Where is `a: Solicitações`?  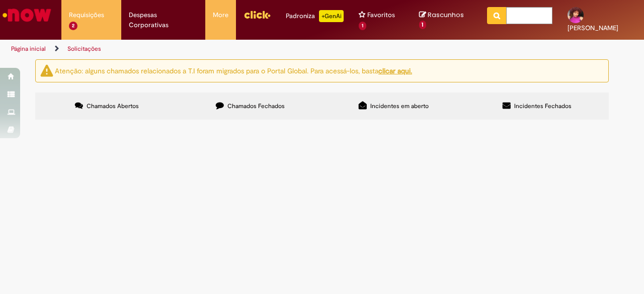 a: Solicitações is located at coordinates (84, 48).